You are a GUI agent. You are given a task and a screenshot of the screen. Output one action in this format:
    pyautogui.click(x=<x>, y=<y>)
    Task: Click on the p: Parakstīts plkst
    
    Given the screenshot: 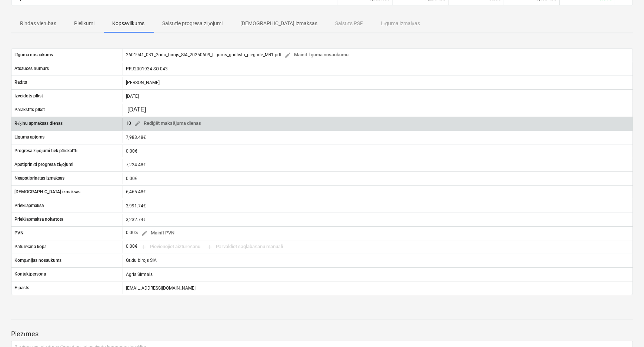 What is the action you would take?
    pyautogui.click(x=30, y=110)
    